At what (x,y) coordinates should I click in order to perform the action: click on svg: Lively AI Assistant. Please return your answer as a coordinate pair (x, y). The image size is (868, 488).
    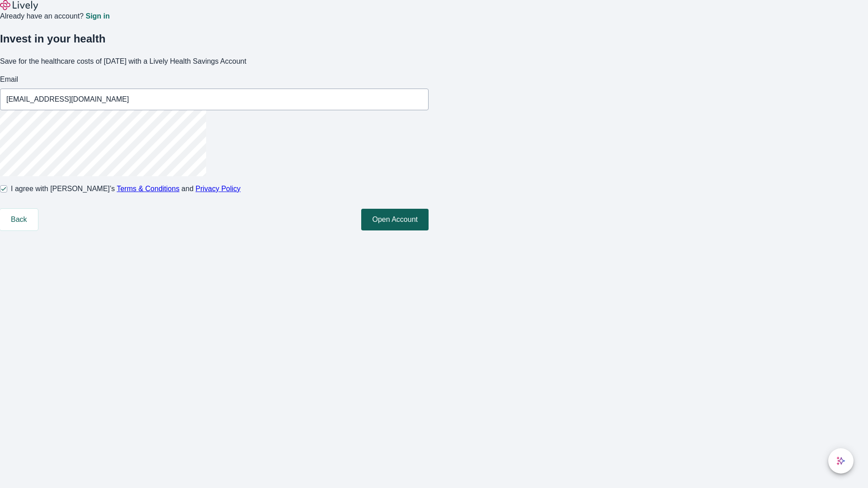
    Looking at the image, I should click on (841, 461).